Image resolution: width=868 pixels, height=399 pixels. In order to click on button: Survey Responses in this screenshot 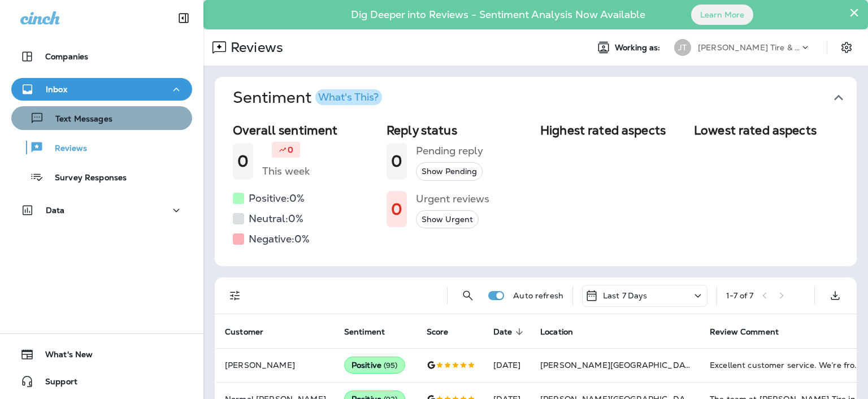, I will do `click(102, 177)`.